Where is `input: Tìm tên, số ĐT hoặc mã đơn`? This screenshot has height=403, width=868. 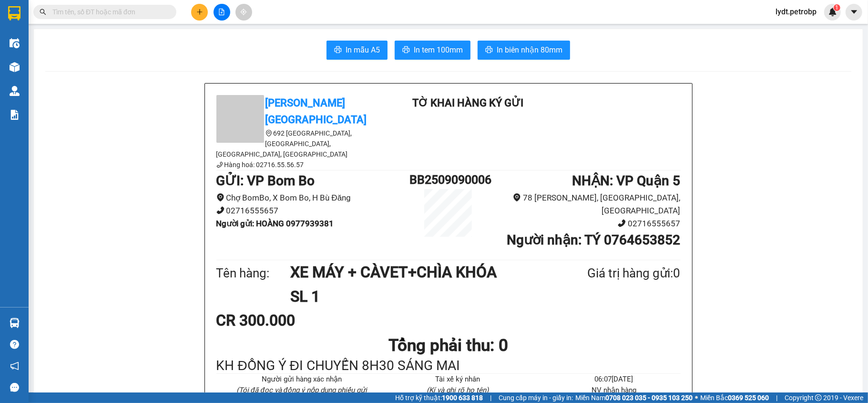 input: Tìm tên, số ĐT hoặc mã đơn is located at coordinates (109, 12).